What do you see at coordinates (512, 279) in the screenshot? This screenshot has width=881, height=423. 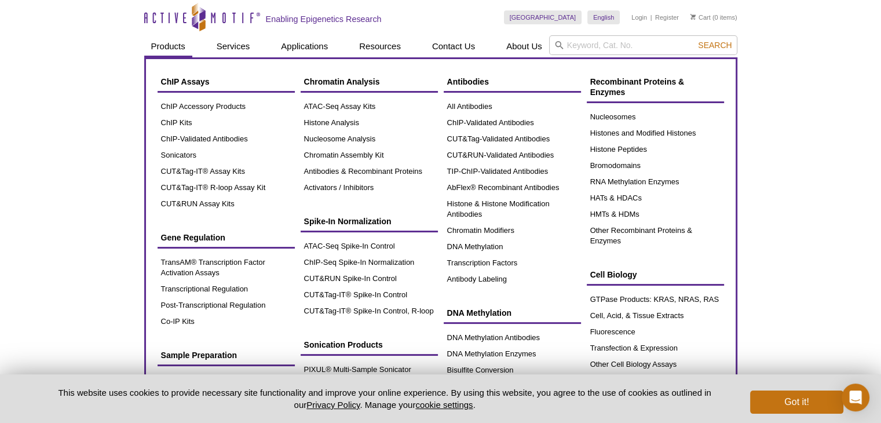 I see `a: Antibody Labeling` at bounding box center [512, 279].